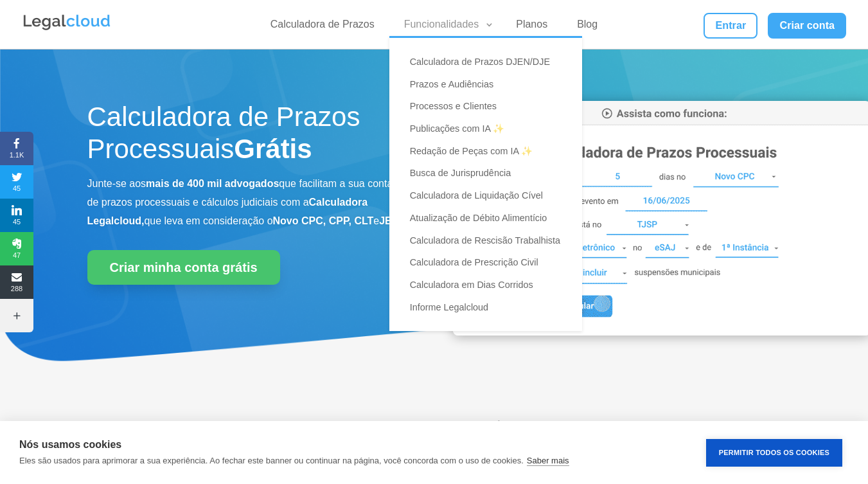 This screenshot has height=484, width=868. I want to click on a: Busca de Jurisprudência, so click(492, 173).